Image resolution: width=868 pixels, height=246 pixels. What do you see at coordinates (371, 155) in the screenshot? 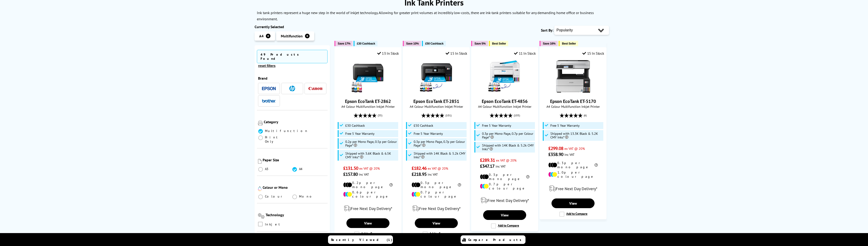
I see `span: Shipped with 3.6K Black & 6.5K CMY Inks*` at bounding box center [371, 155].